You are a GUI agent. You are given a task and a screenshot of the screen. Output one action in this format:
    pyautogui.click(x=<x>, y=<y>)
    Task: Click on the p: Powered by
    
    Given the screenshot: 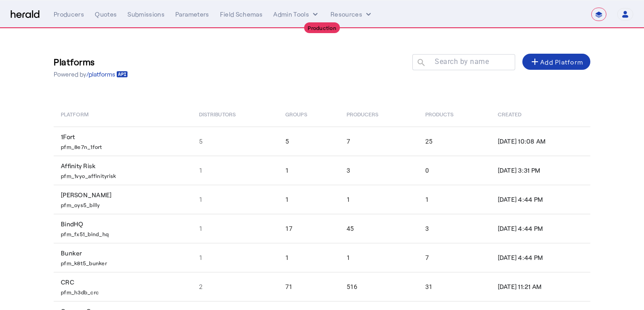 What is the action you would take?
    pyautogui.click(x=91, y=74)
    